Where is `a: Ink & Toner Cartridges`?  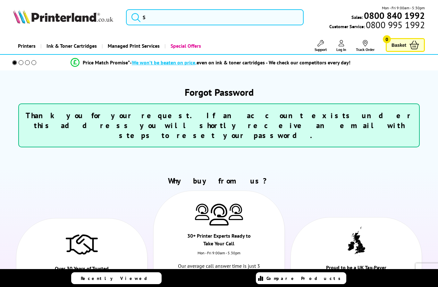
a: Ink & Toner Cartridges is located at coordinates (71, 46).